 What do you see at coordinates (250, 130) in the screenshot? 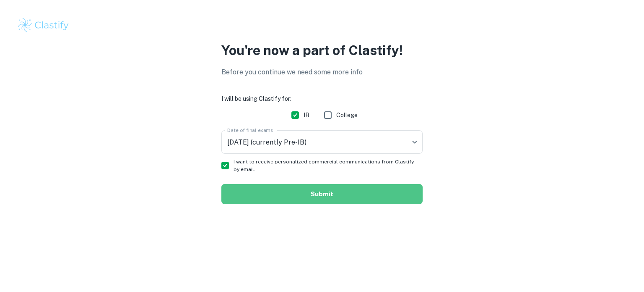
I see `label: Date of final exams` at bounding box center [250, 130].